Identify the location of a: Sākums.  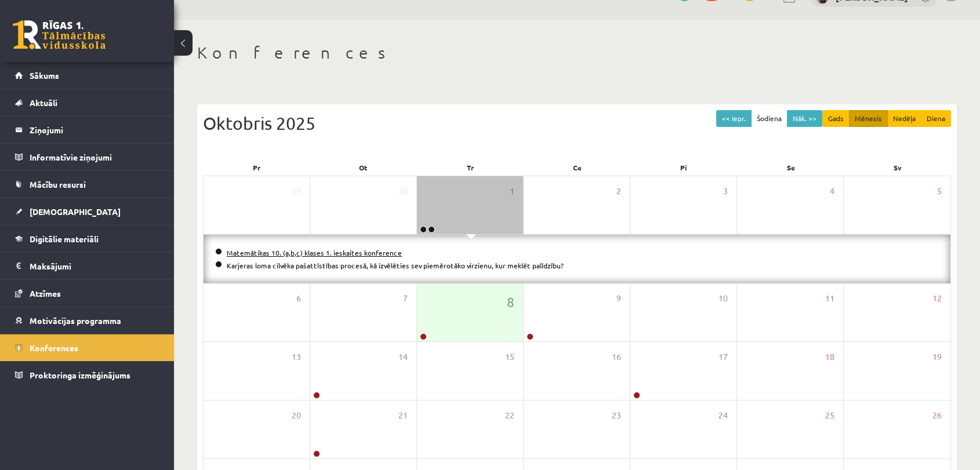
(87, 75).